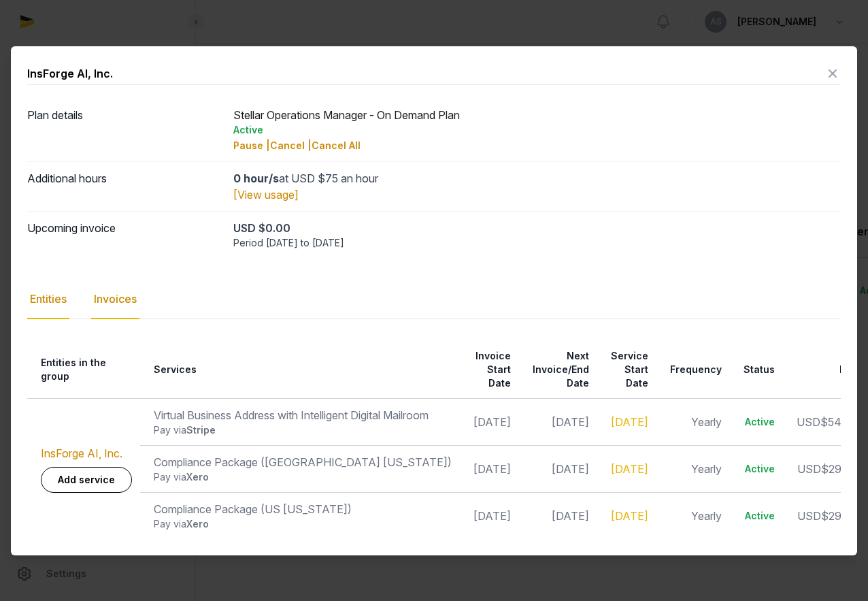 The image size is (868, 601). What do you see at coordinates (81, 454) in the screenshot?
I see `a: InsForge AI, Inc.` at bounding box center [81, 454].